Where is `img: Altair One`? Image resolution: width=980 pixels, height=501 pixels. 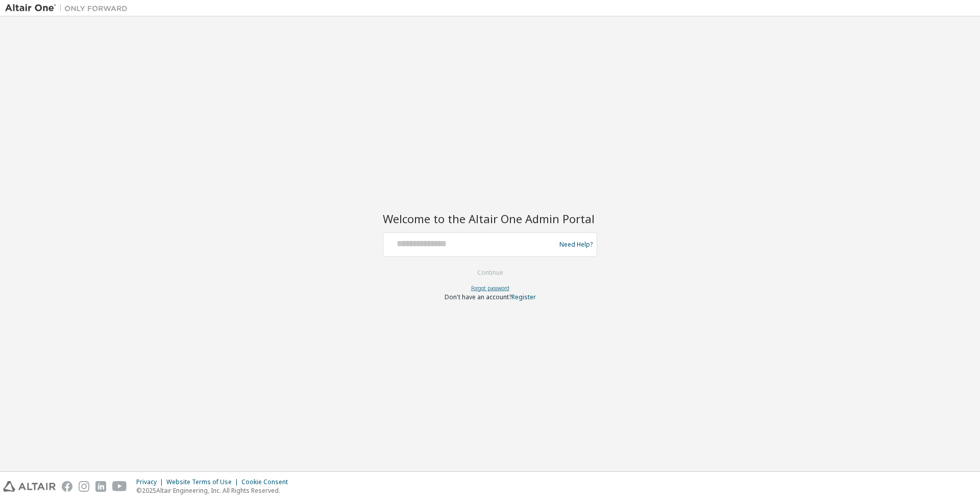
img: Altair One is located at coordinates (69, 8).